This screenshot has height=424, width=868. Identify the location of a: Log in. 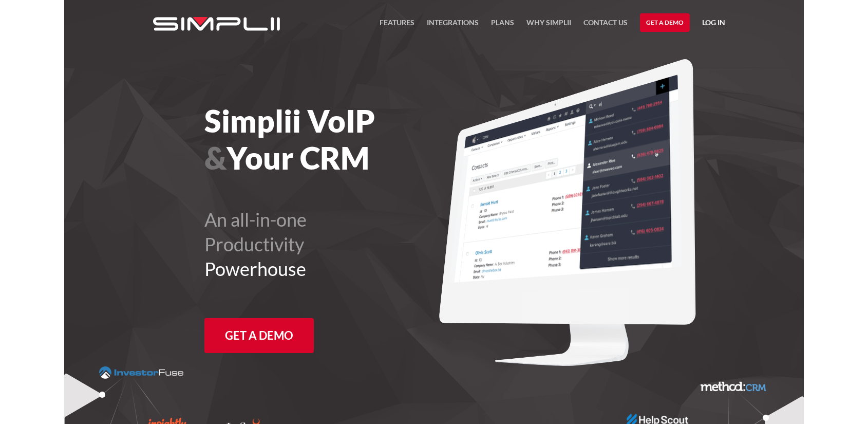
(713, 24).